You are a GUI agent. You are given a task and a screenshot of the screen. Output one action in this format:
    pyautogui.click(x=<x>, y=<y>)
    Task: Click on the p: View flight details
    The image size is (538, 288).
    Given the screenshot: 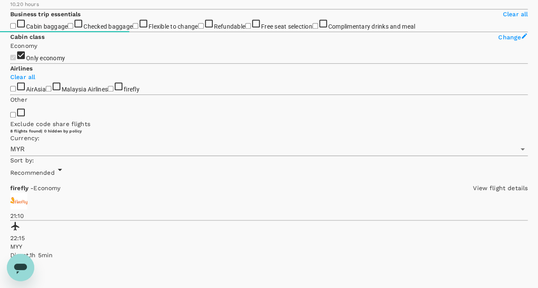 What is the action you would take?
    pyautogui.click(x=500, y=188)
    